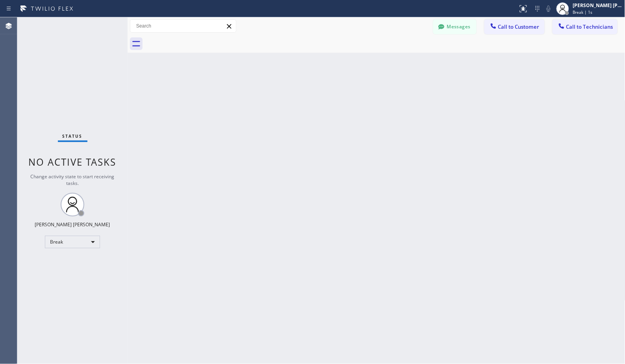 Image resolution: width=625 pixels, height=364 pixels. I want to click on button: Call to Technicians, so click(585, 27).